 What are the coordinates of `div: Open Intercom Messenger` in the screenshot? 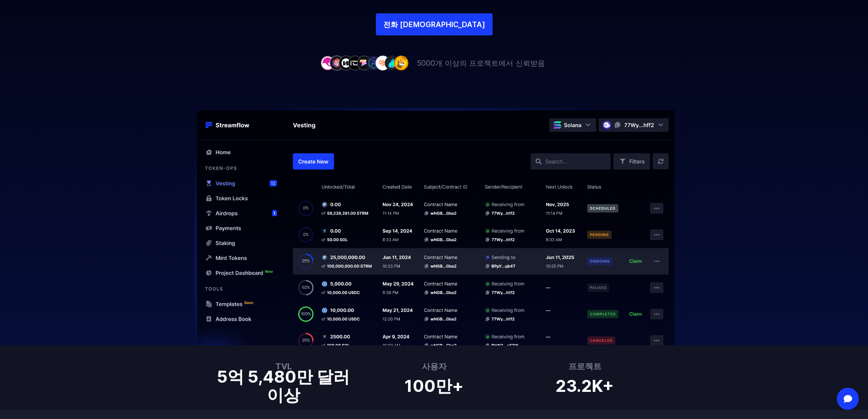 It's located at (848, 399).